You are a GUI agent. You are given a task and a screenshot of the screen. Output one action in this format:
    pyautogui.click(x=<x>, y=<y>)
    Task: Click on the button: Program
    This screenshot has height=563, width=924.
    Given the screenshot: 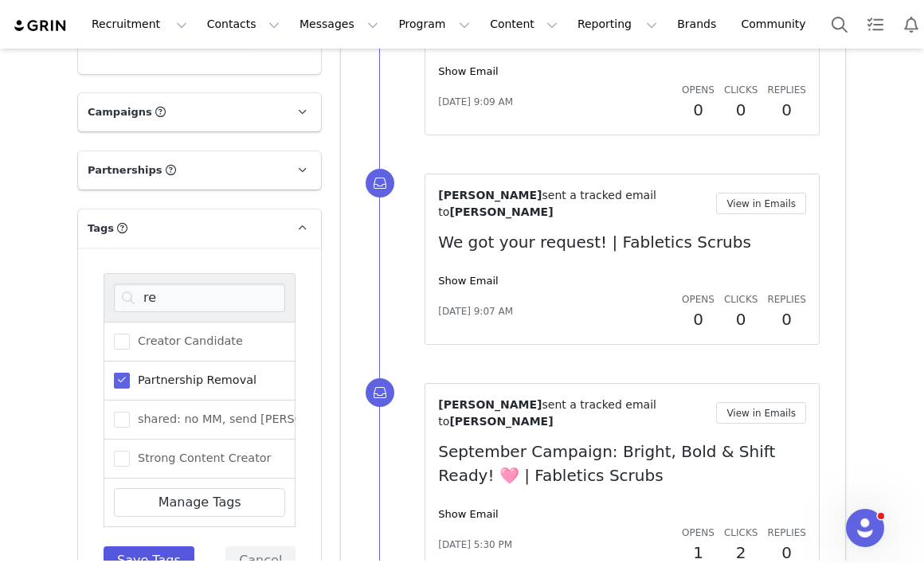 What is the action you would take?
    pyautogui.click(x=434, y=24)
    